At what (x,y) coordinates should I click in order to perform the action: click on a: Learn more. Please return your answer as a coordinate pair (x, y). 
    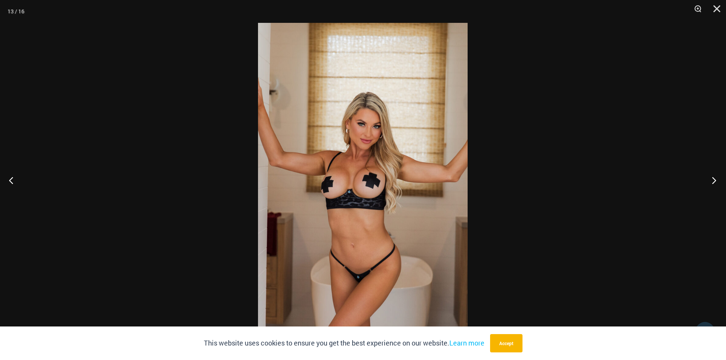
    Looking at the image, I should click on (467, 343).